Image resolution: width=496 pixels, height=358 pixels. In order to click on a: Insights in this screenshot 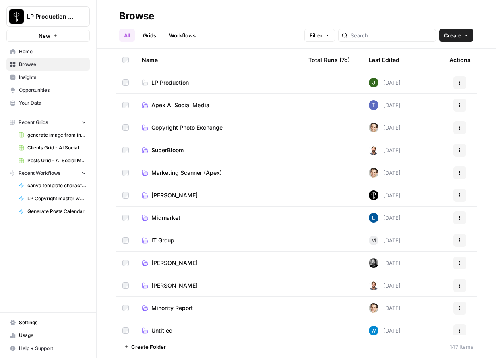, I will do `click(48, 77)`.